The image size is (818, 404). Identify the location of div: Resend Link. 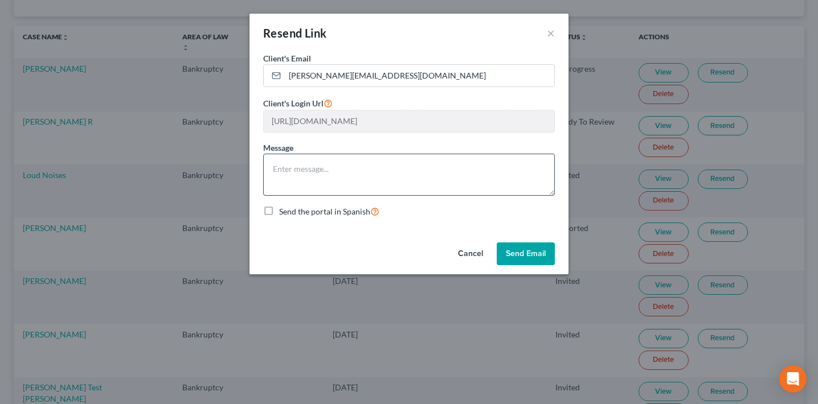
(294, 33).